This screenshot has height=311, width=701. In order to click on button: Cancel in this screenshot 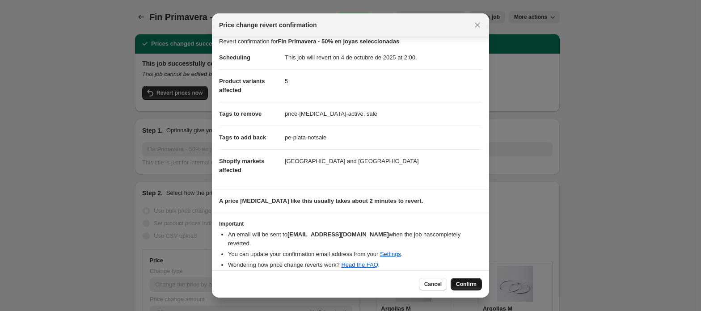, I will do `click(433, 285)`.